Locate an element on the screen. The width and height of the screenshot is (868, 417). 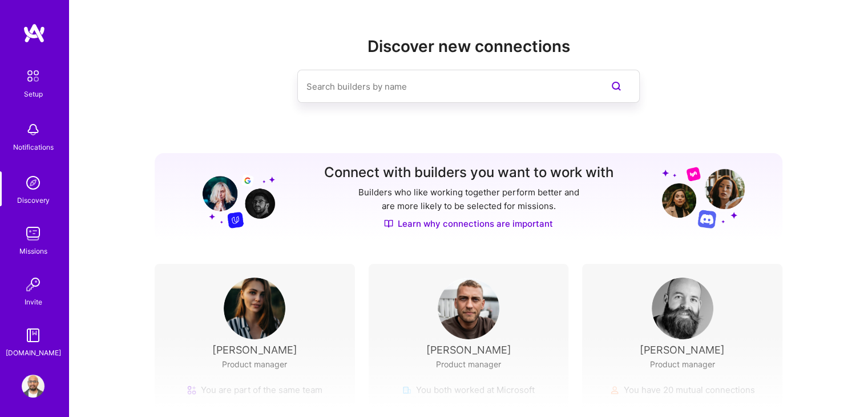
p: Builders who like working together perform better and are more likely to be selected for missions. is located at coordinates (469, 199).